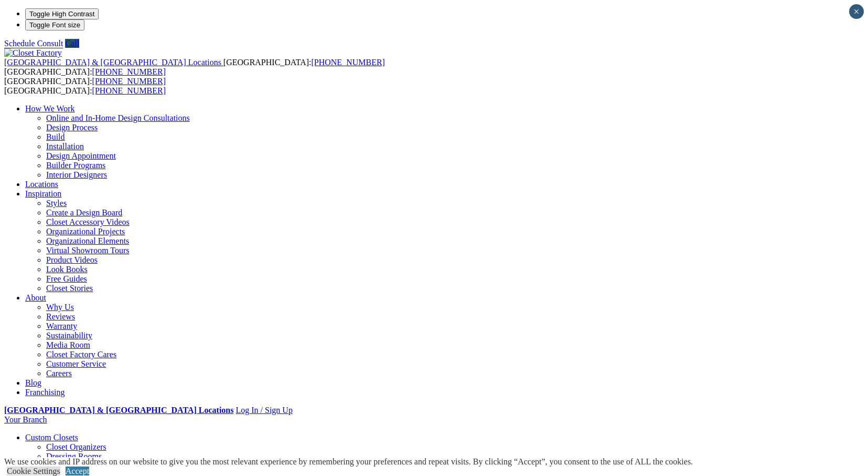 The width and height of the screenshot is (868, 476). Describe the element at coordinates (68, 345) in the screenshot. I see `a: Media Room` at that location.